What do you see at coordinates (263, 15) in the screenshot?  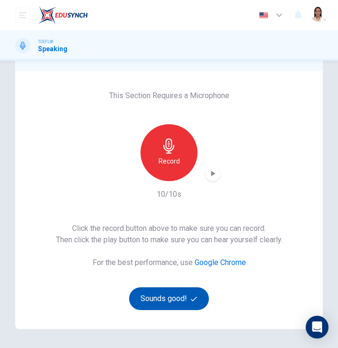 I see `img: en` at bounding box center [263, 15].